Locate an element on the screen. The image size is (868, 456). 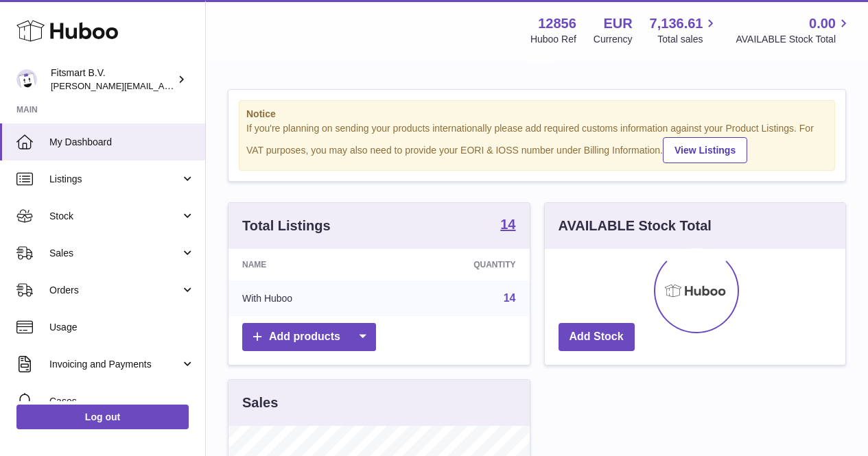
div: If you're planning on sending your products internationally please add required customs informati... is located at coordinates (537, 143).